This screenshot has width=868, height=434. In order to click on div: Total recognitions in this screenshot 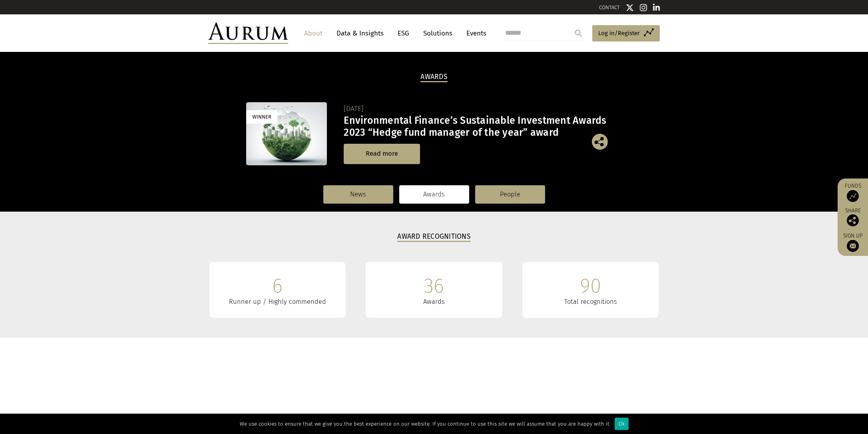, I will do `click(591, 302)`.